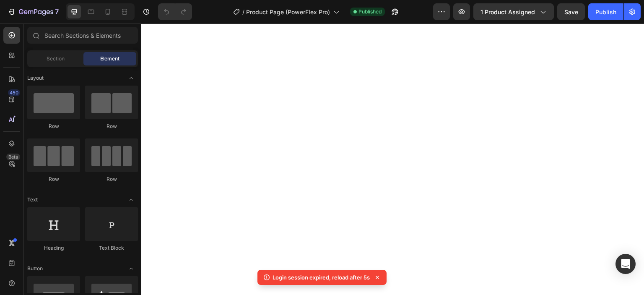  What do you see at coordinates (508, 12) in the screenshot?
I see `span: 1 product assigned` at bounding box center [508, 12].